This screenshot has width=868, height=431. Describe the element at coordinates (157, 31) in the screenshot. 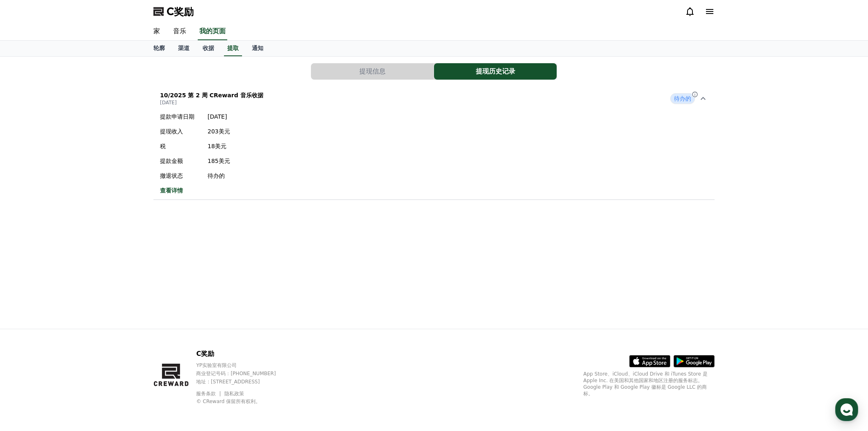

I see `font: 家` at that location.